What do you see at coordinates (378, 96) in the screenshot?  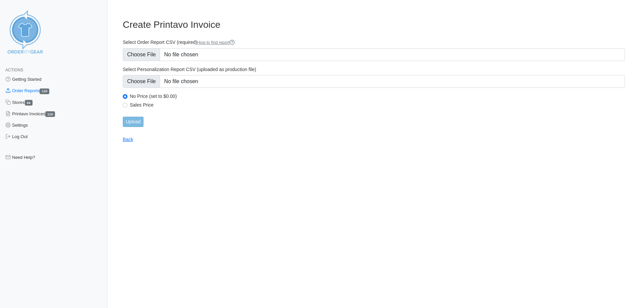 I see `label: No Price (set to $0.00)` at bounding box center [378, 96].